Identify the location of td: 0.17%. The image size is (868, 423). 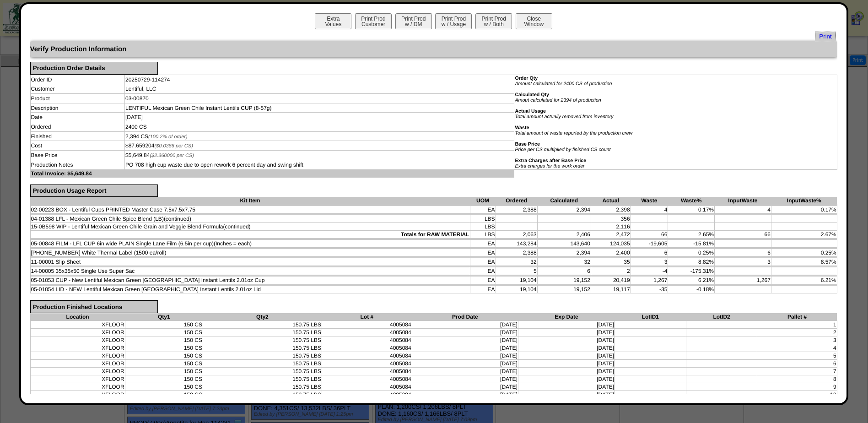
(691, 209).